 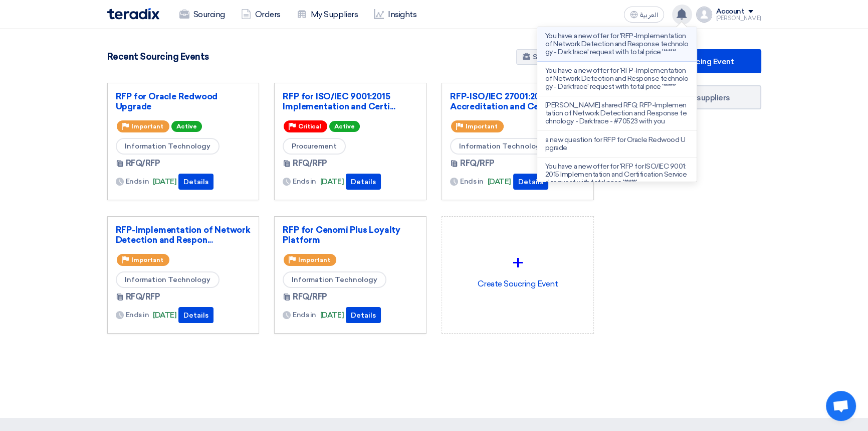 I want to click on span: Critical, so click(x=310, y=126).